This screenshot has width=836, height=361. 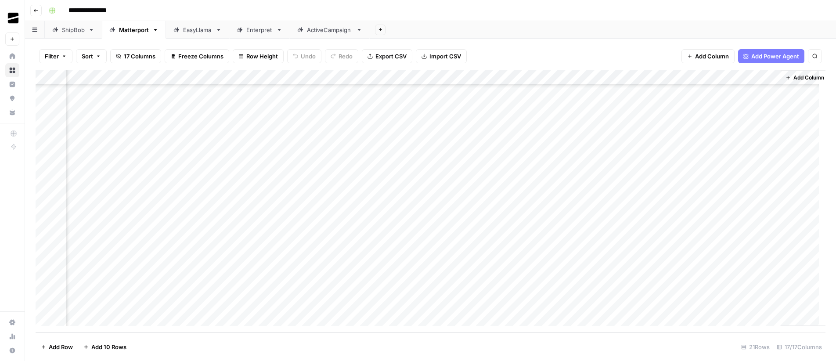 I want to click on a: Enterpret, so click(x=259, y=30).